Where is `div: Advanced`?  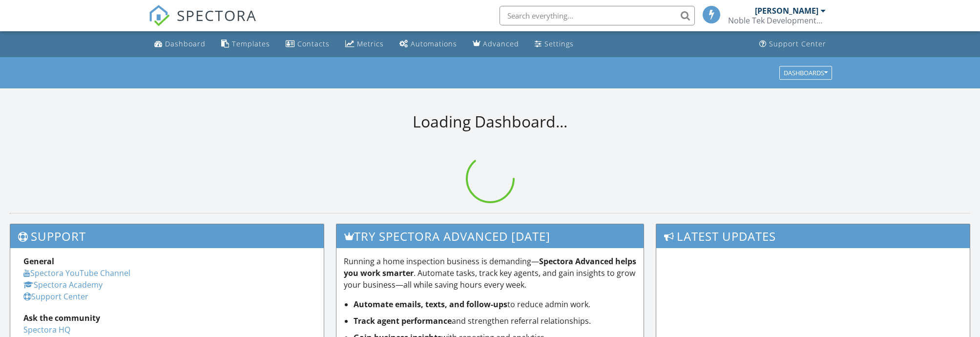
div: Advanced is located at coordinates (501, 44).